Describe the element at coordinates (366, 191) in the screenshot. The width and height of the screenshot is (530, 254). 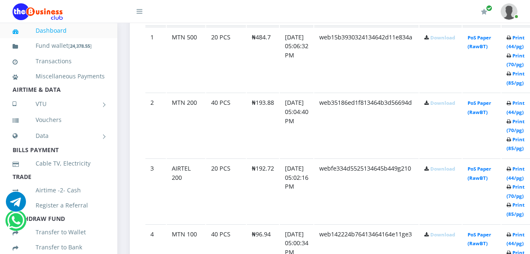
I see `td: webfe334d5525134645b449g210` at that location.